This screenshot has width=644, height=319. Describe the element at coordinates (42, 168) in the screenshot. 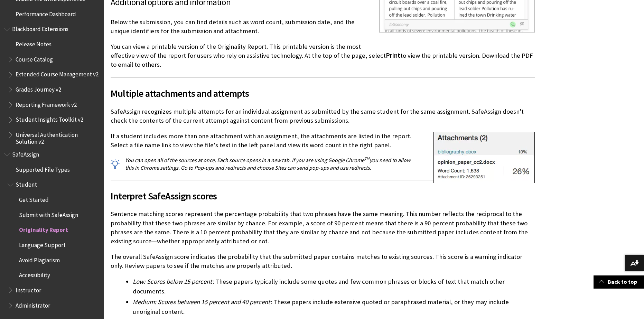

I see `span: Supported File Types` at that location.